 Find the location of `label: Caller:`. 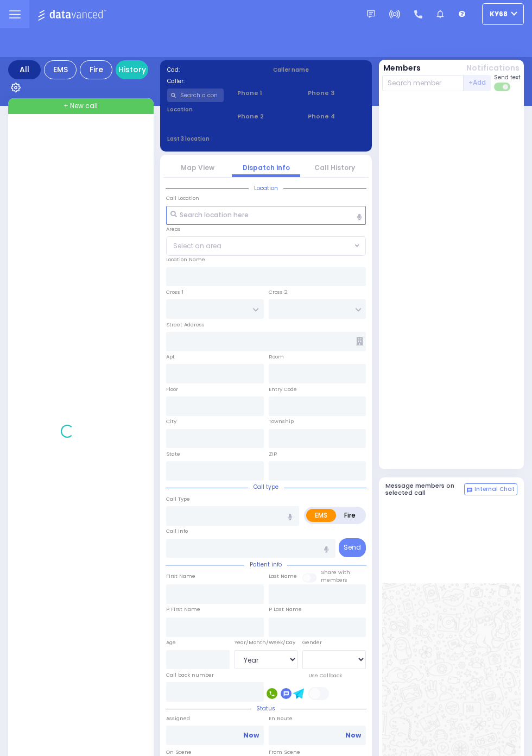

label: Caller: is located at coordinates (214, 81).